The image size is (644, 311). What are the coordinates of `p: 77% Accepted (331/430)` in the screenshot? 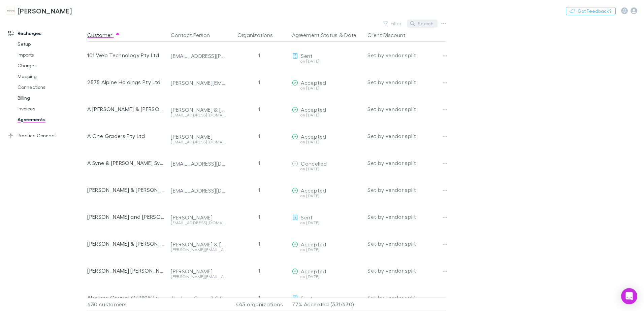 It's located at (327, 305).